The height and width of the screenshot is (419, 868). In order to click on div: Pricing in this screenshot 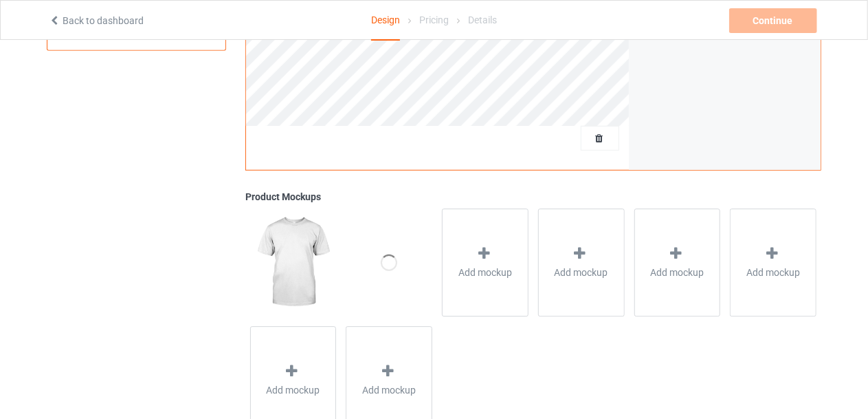, I will do `click(434, 20)`.